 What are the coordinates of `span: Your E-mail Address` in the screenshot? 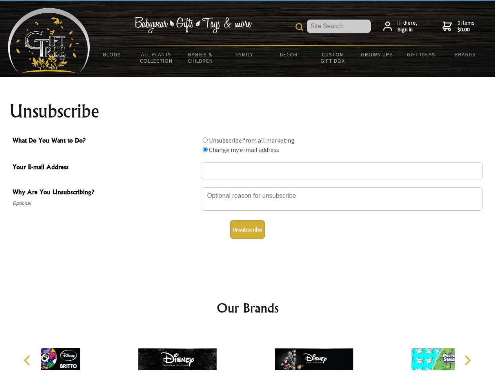 It's located at (105, 168).